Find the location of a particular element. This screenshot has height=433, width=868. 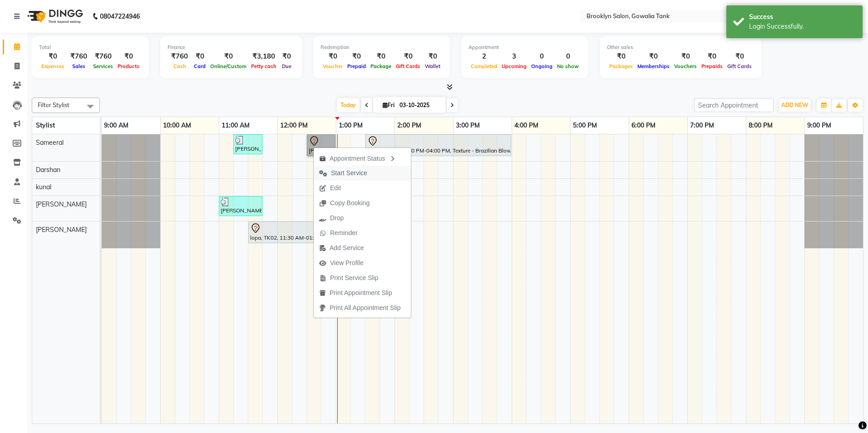

div: Appointment is located at coordinates (525, 48).